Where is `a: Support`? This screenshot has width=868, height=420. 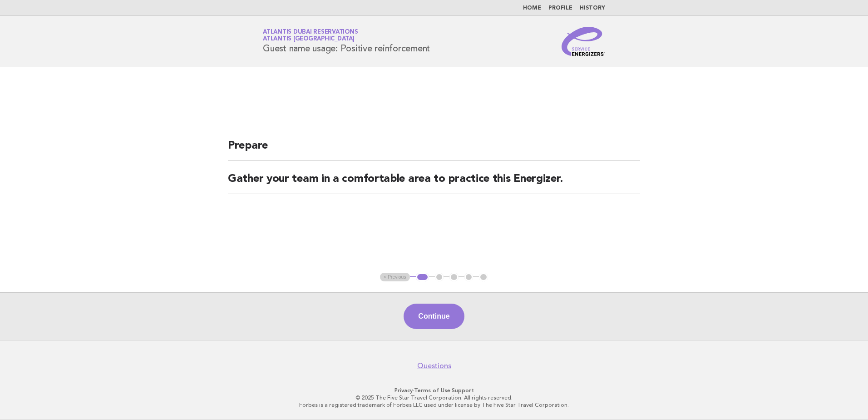
a: Support is located at coordinates (462, 390).